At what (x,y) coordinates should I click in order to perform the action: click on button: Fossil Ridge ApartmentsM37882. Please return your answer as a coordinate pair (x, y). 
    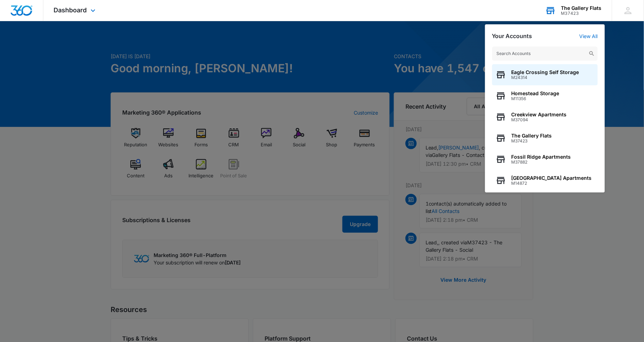
    Looking at the image, I should click on (545, 160).